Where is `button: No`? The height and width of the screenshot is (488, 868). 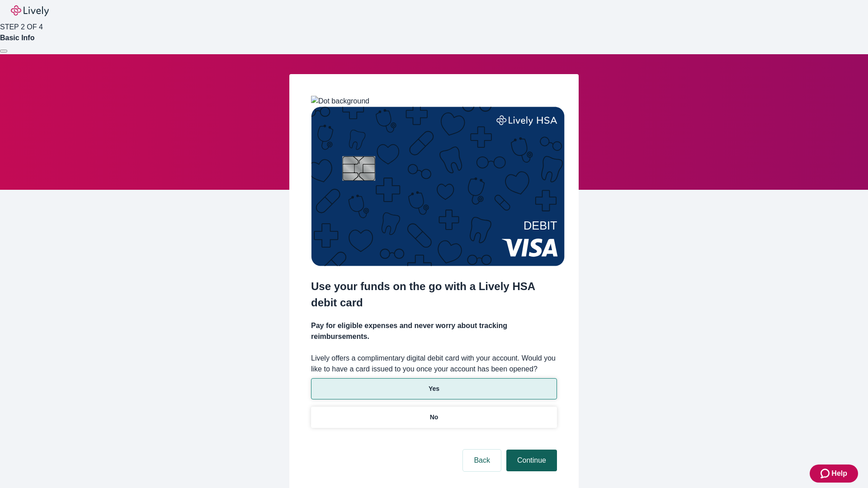
button: No is located at coordinates (434, 418).